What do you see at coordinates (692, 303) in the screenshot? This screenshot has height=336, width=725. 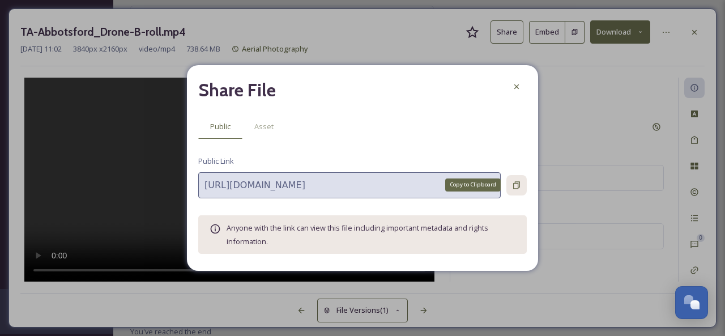 I see `button: Open Chat` at bounding box center [692, 303].